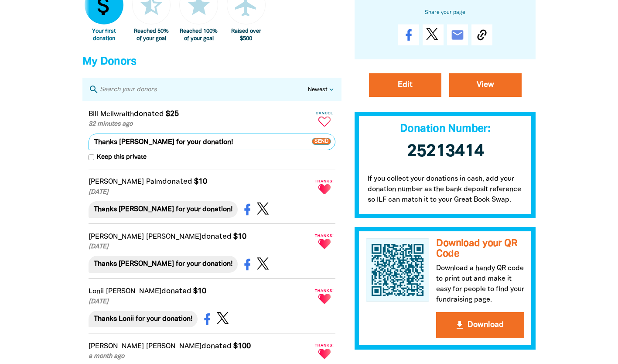  I want to click on p: 32 minutes ago, so click(200, 124).